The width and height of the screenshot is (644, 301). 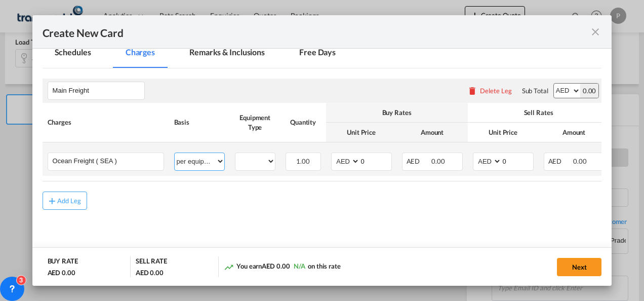 I want to click on div: SELL RATE, so click(x=151, y=262).